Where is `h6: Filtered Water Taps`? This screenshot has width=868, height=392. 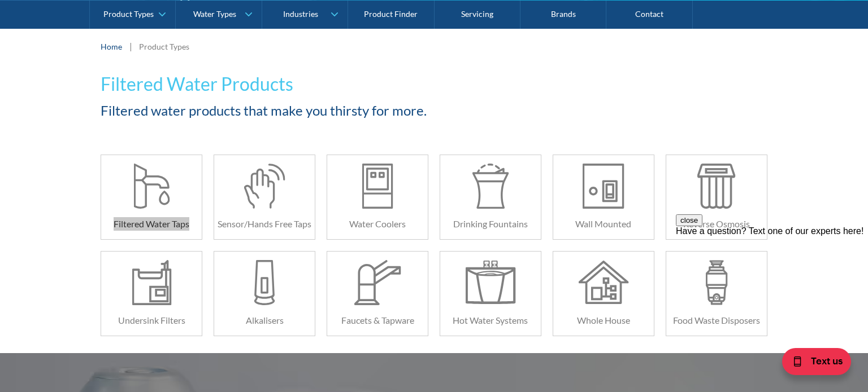 h6: Filtered Water Taps is located at coordinates (151, 224).